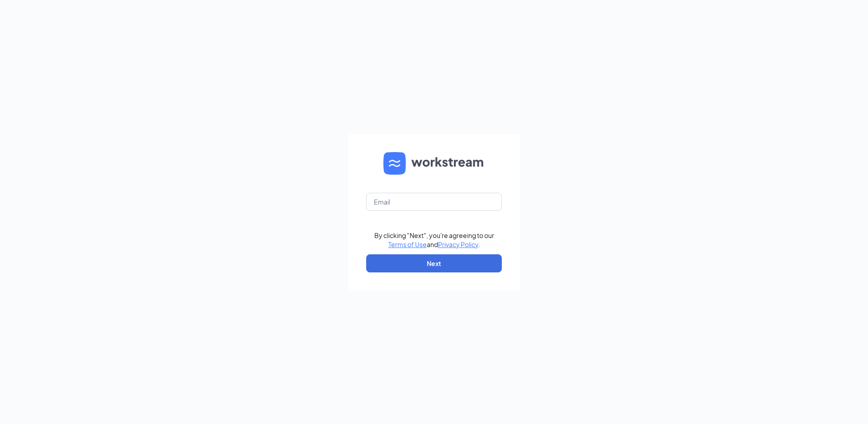 The width and height of the screenshot is (868, 424). What do you see at coordinates (434, 263) in the screenshot?
I see `button: Next` at bounding box center [434, 263].